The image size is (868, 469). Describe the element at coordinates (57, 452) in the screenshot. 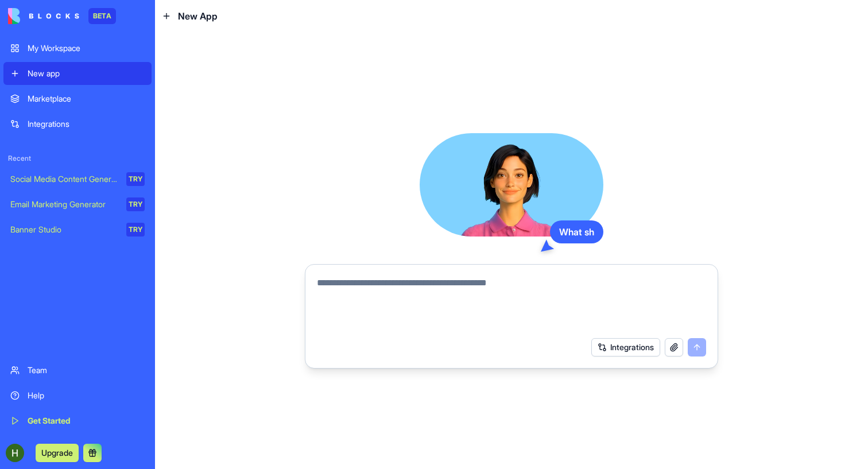

I see `a: Upgrade` at that location.